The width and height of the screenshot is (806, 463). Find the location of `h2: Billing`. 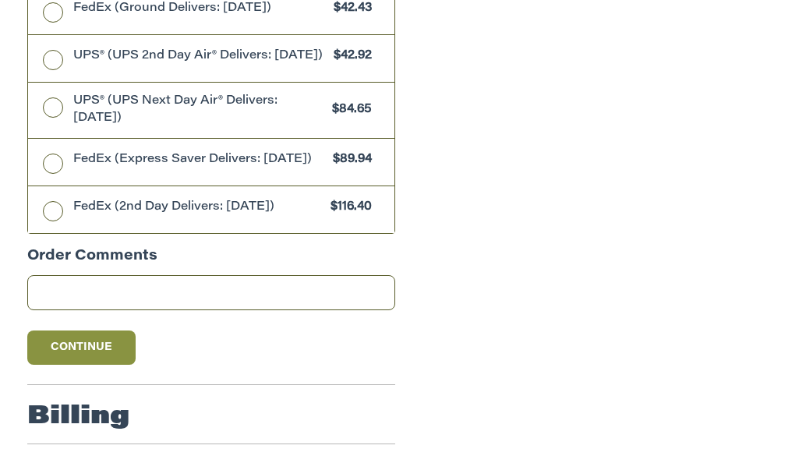

h2: Billing is located at coordinates (78, 417).